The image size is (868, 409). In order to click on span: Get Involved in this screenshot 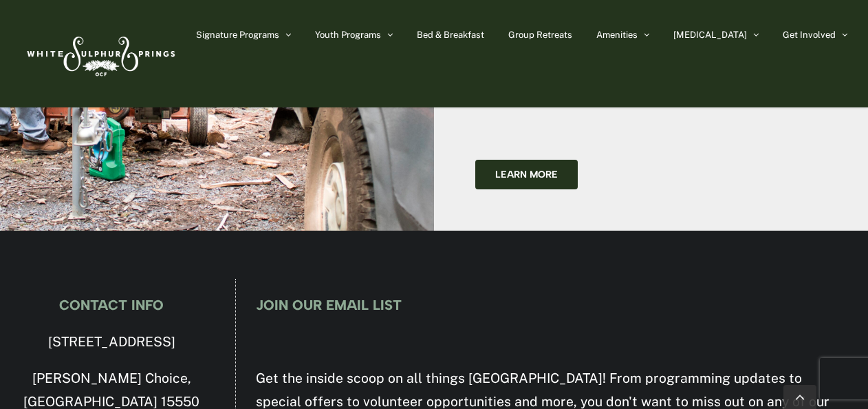, I will do `click(809, 34)`.